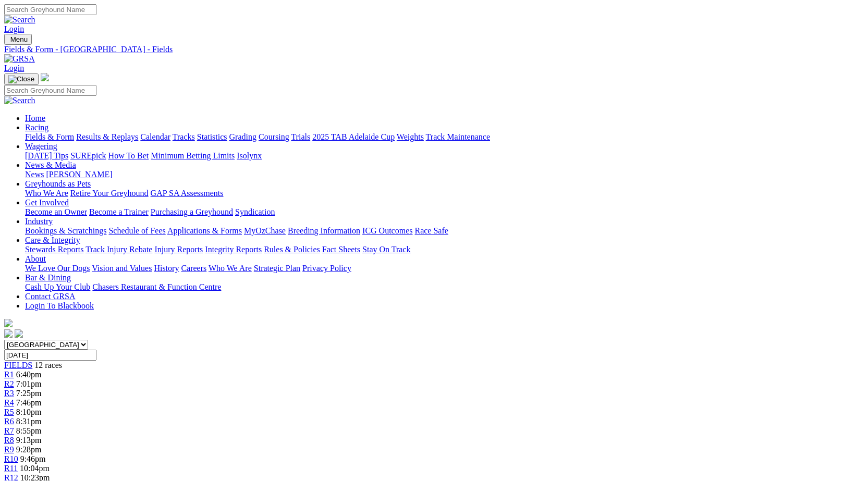 The height and width of the screenshot is (481, 868). I want to click on a: Care & Integrity, so click(53, 240).